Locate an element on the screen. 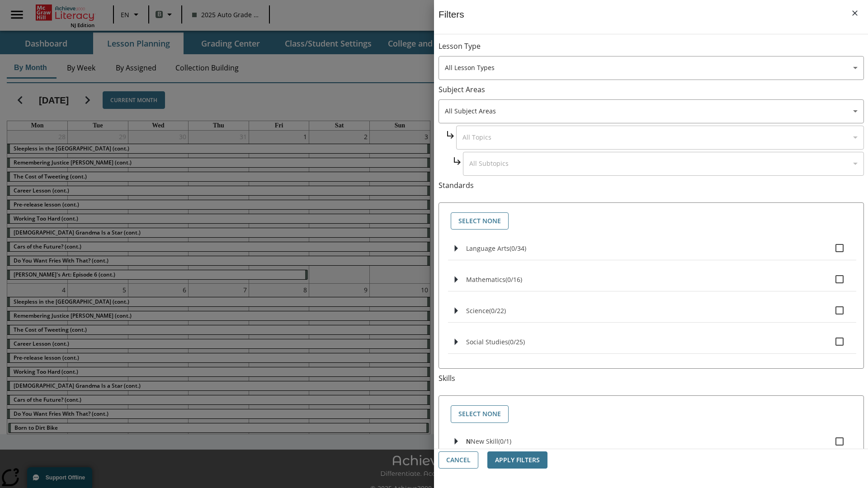 The image size is (868, 488). button: Apply Filters is located at coordinates (517, 460).